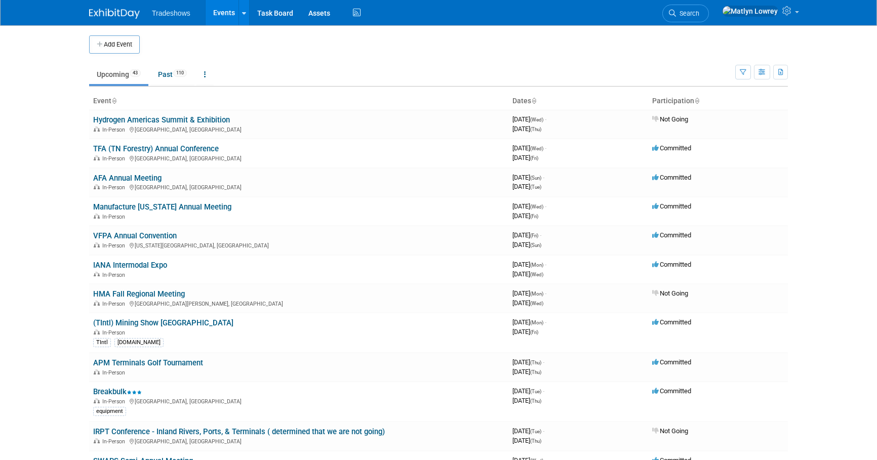  I want to click on a: IRPT Conference - Inland Rivers, Ports, & Terminals ( determined that we are not going), so click(239, 432).